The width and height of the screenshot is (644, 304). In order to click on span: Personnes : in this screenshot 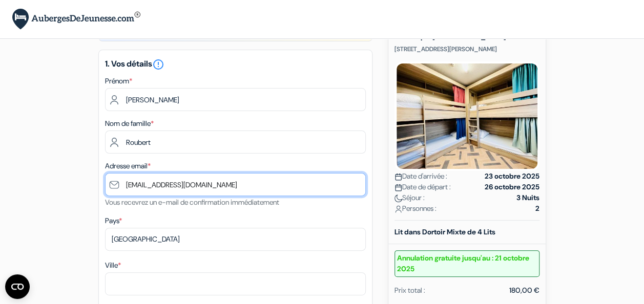, I will do `click(415, 208)`.